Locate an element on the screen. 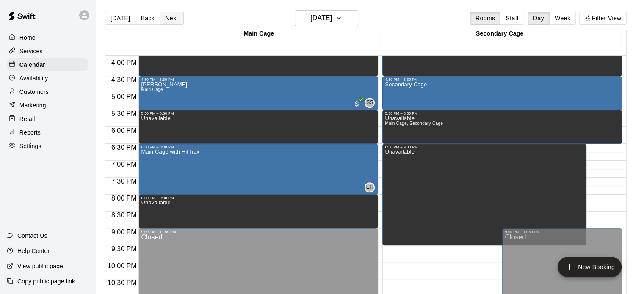  button: Back is located at coordinates (147, 18).